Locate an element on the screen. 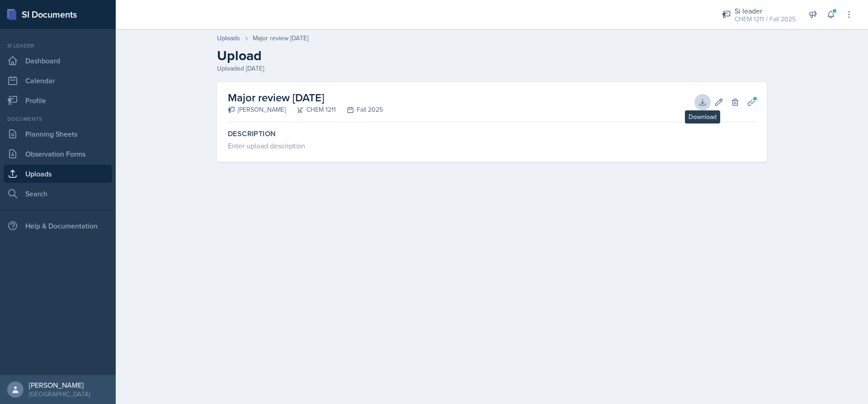 This screenshot has width=868, height=404. a: Dashboard is located at coordinates (58, 60).